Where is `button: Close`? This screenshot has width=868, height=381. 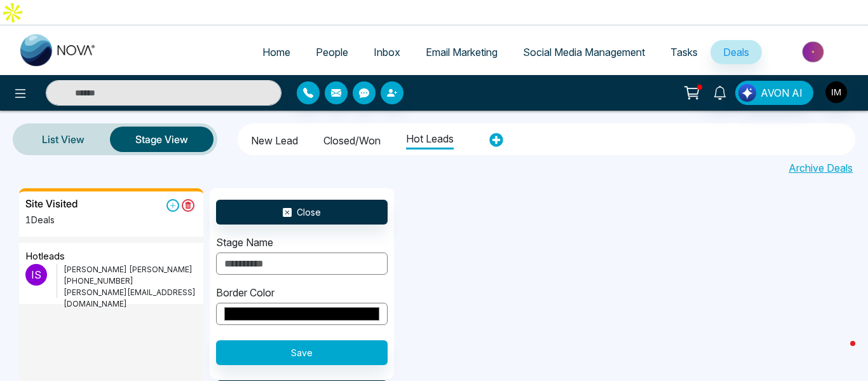
button: Close is located at coordinates (301, 212).